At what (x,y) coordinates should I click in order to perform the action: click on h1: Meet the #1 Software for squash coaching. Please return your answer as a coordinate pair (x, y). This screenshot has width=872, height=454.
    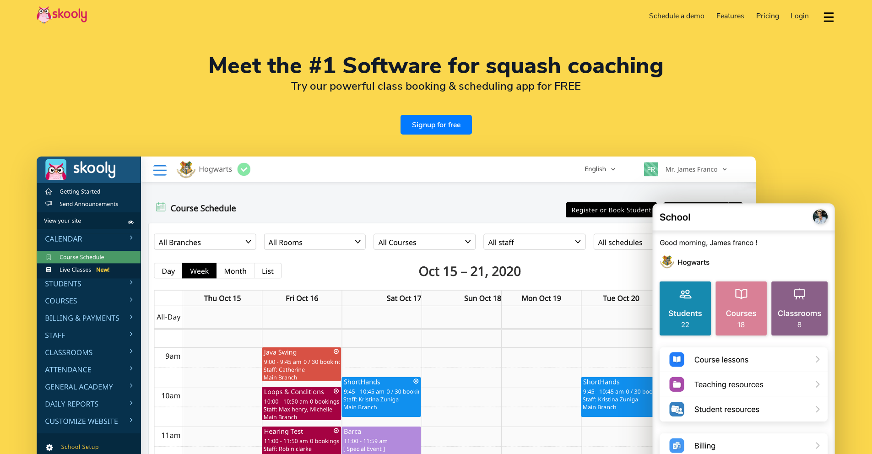
    Looking at the image, I should click on (436, 66).